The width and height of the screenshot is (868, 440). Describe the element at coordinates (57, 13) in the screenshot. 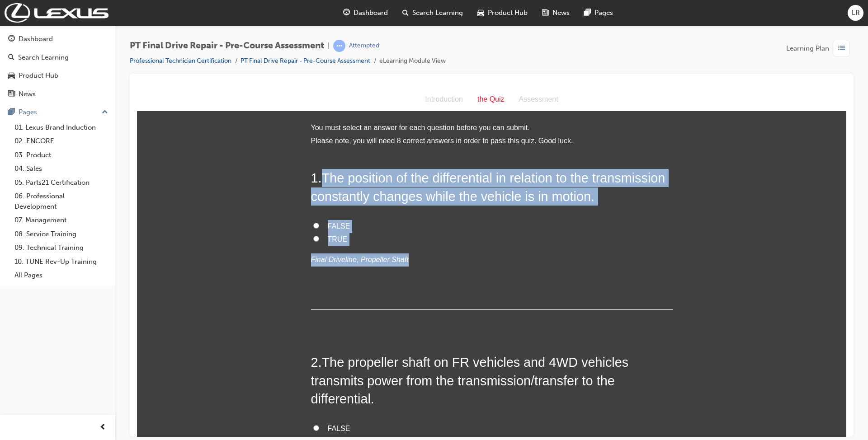

I see `a: Trak` at that location.